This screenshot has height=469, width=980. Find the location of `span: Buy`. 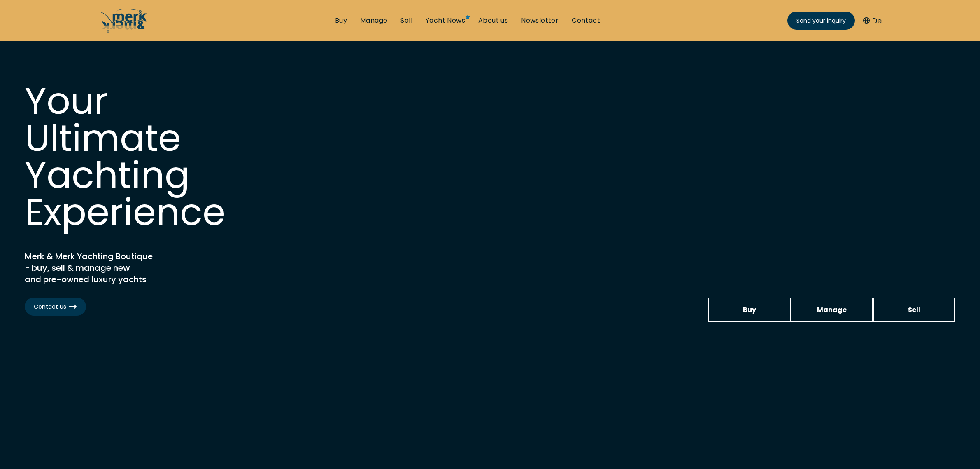

span: Buy is located at coordinates (750, 309).